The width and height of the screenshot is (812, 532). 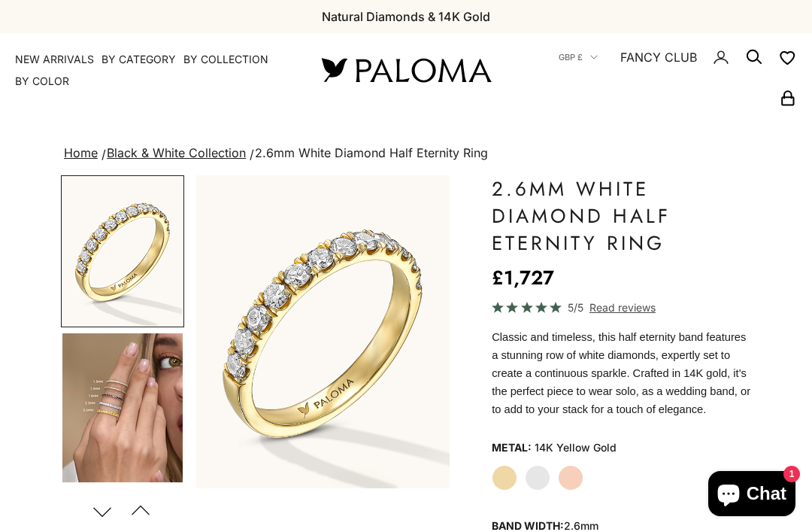 What do you see at coordinates (122, 408) in the screenshot?
I see `img: #YellowGold #WhiteGold #RoseGold` at bounding box center [122, 408].